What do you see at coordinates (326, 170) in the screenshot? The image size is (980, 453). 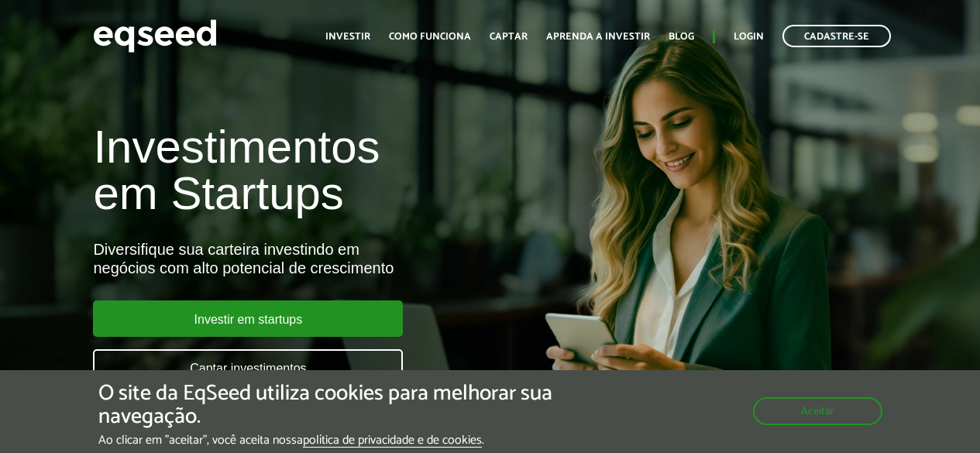 I see `h1: Investimentos em Startups` at bounding box center [326, 170].